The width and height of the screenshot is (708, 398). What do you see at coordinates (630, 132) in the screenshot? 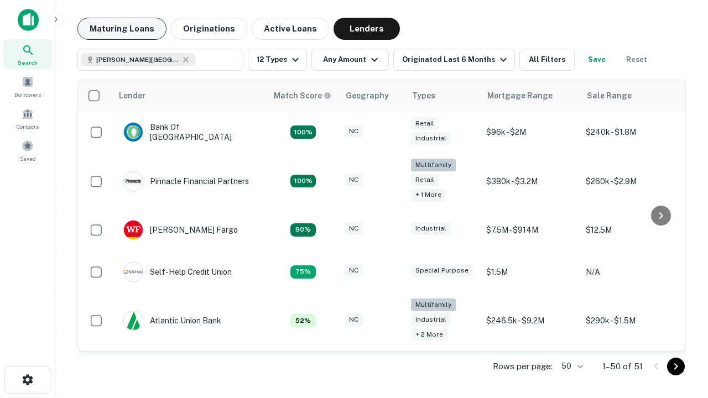
I see `td: $240k - $1.8M` at bounding box center [630, 132].